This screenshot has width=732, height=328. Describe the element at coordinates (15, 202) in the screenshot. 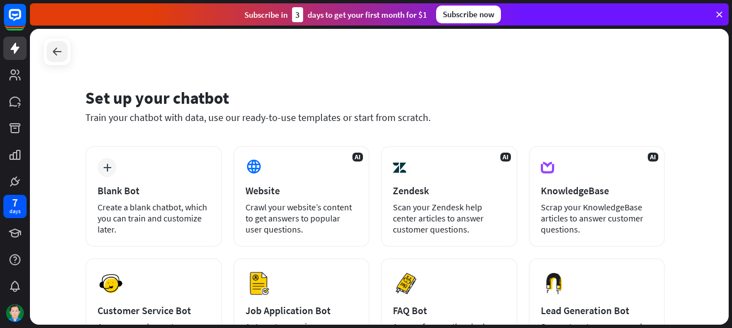

I see `div: 7` at that location.